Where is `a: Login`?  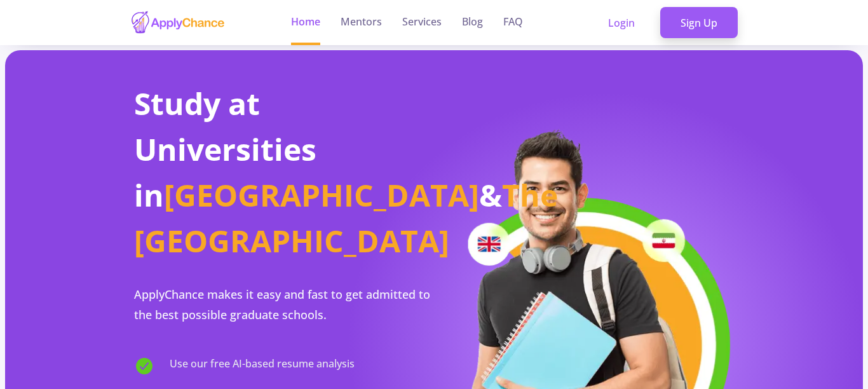
a: Login is located at coordinates (621, 23).